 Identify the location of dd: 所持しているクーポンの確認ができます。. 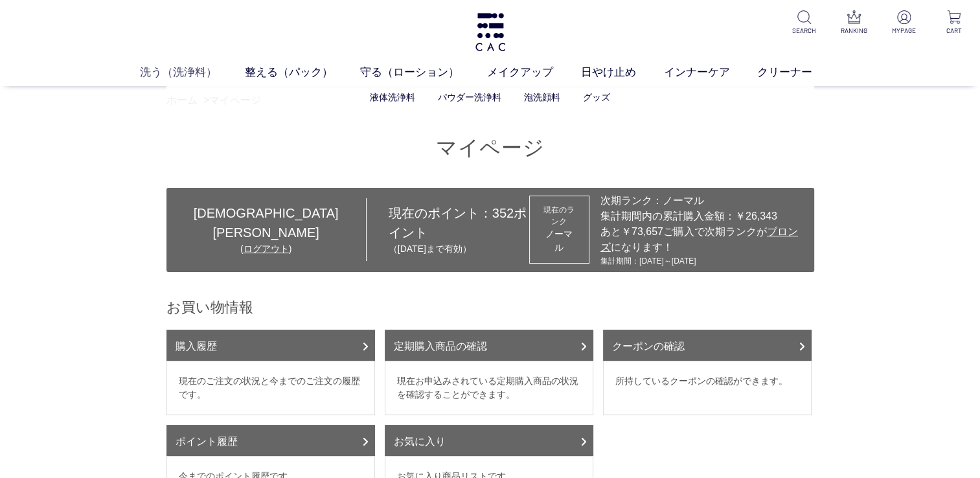
(707, 388).